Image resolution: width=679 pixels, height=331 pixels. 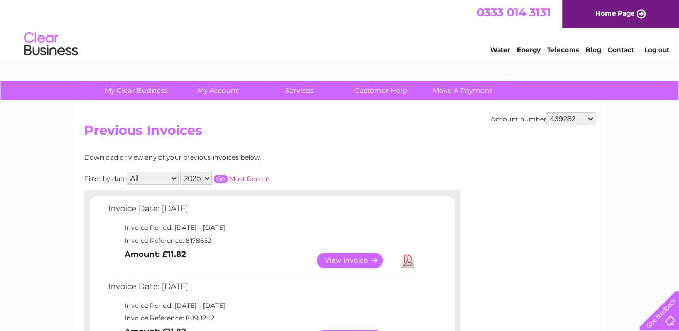 I want to click on a: Customer Help, so click(x=381, y=90).